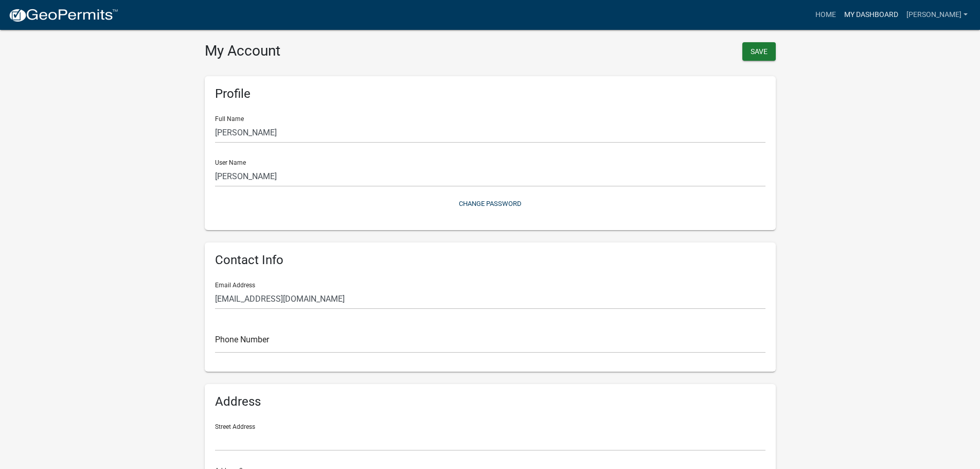 This screenshot has width=980, height=469. Describe the element at coordinates (490, 401) in the screenshot. I see `h6: Address` at that location.